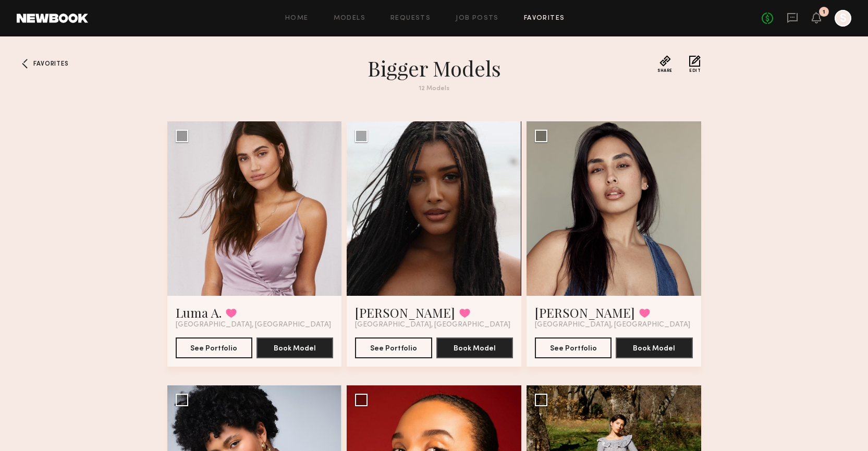  What do you see at coordinates (410, 18) in the screenshot?
I see `a: Requests` at bounding box center [410, 18].